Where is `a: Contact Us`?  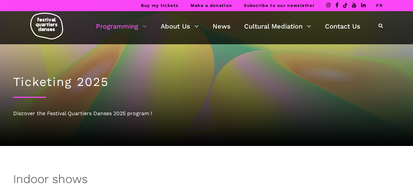
a: Contact Us is located at coordinates (342, 26).